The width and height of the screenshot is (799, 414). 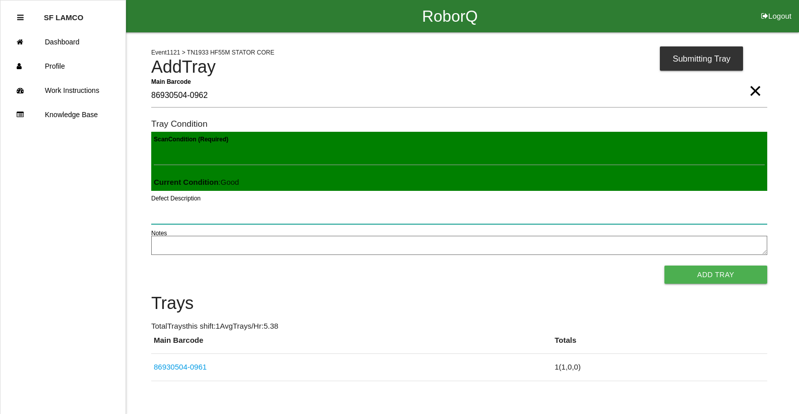 What do you see at coordinates (459, 67) in the screenshot?
I see `h4: Add Tray` at bounding box center [459, 67].